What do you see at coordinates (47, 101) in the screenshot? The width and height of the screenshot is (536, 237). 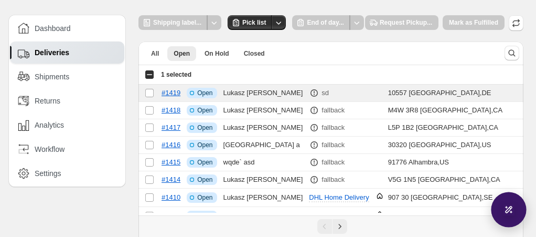 I see `span: Returns` at bounding box center [47, 101].